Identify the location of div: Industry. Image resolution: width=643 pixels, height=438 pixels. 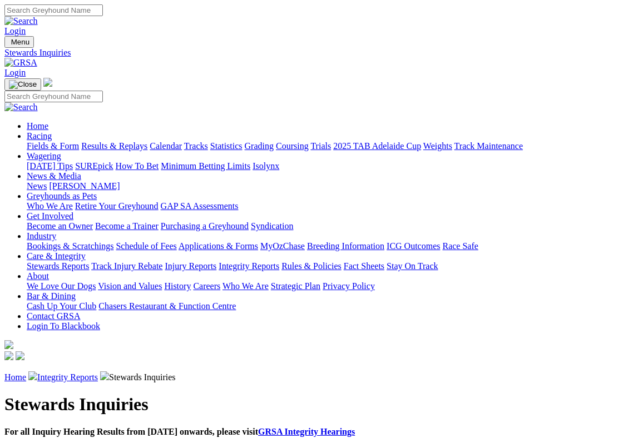
(333, 246).